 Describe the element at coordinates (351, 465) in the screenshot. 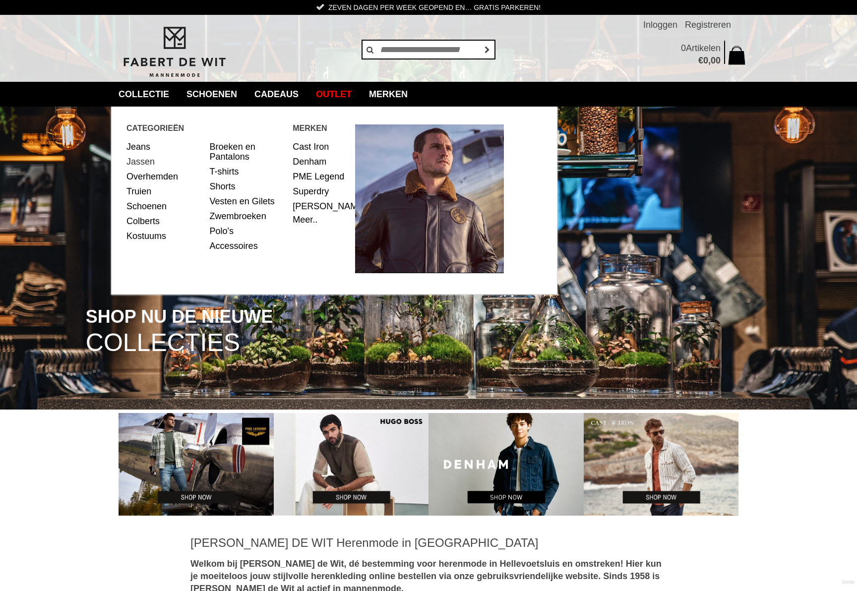

I see `img: Hugo Boss` at that location.